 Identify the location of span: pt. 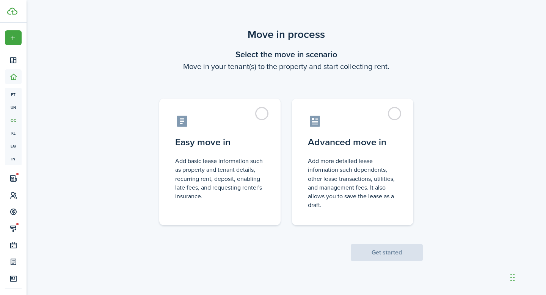
(13, 94).